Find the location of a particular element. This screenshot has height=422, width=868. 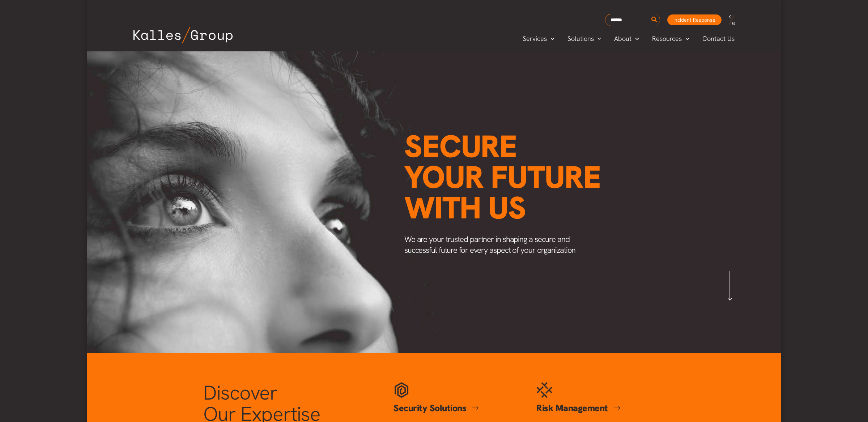

span: About is located at coordinates (623, 38).